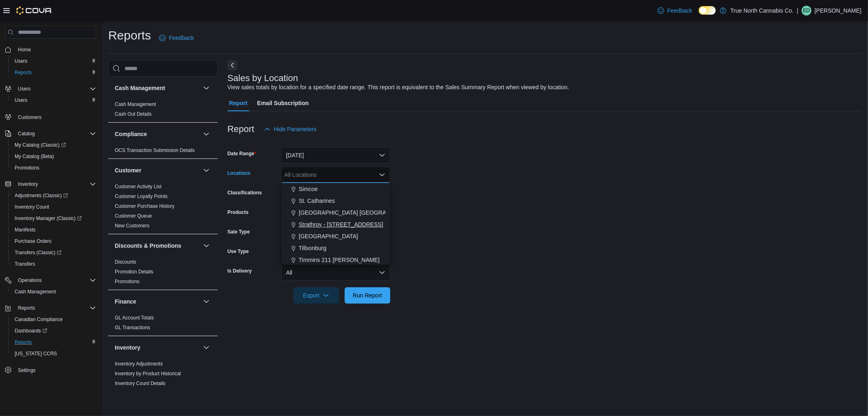  I want to click on img: Cova, so click(35, 11).